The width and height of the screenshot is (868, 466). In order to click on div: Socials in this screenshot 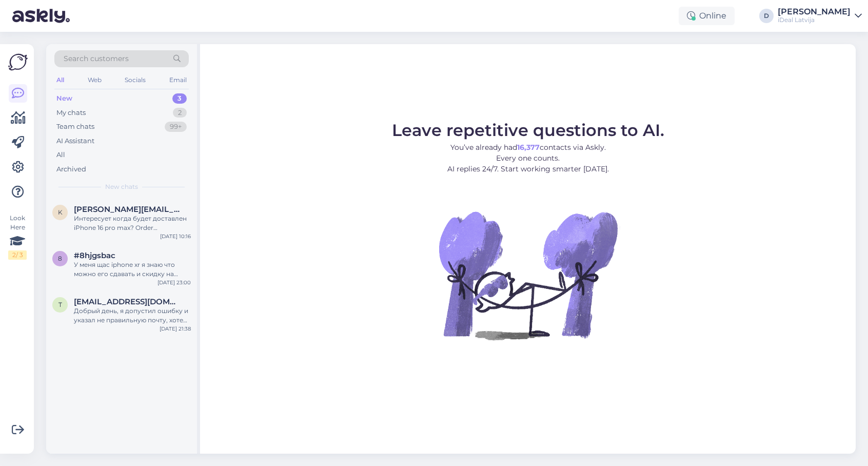, I will do `click(135, 80)`.